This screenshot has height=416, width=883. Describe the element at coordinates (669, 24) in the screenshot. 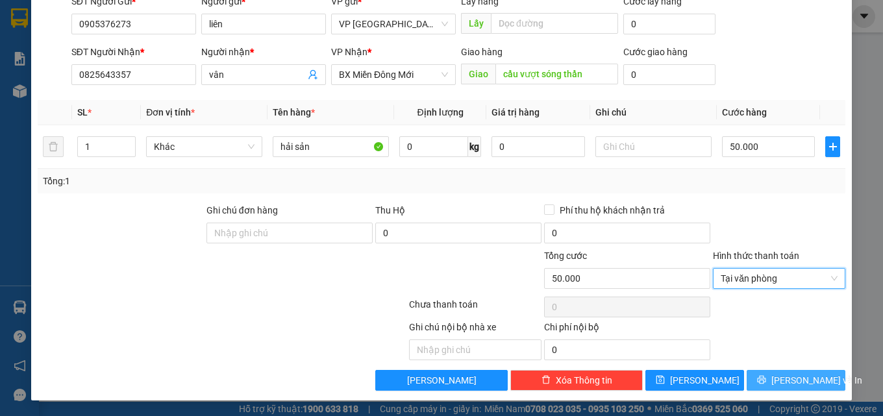

I see `input: Cước lấy hàng` at that location.